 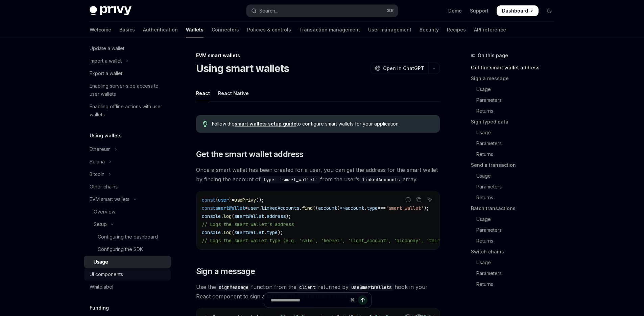 I want to click on span: console, so click(x=211, y=216).